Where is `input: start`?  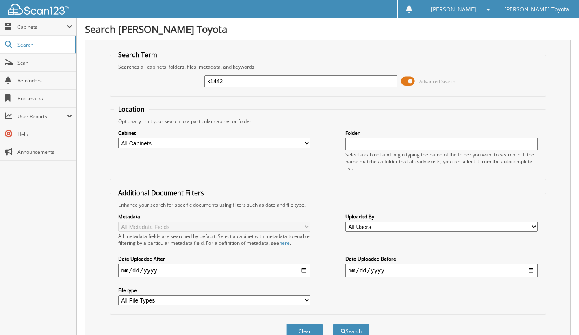
input: start is located at coordinates (215, 271).